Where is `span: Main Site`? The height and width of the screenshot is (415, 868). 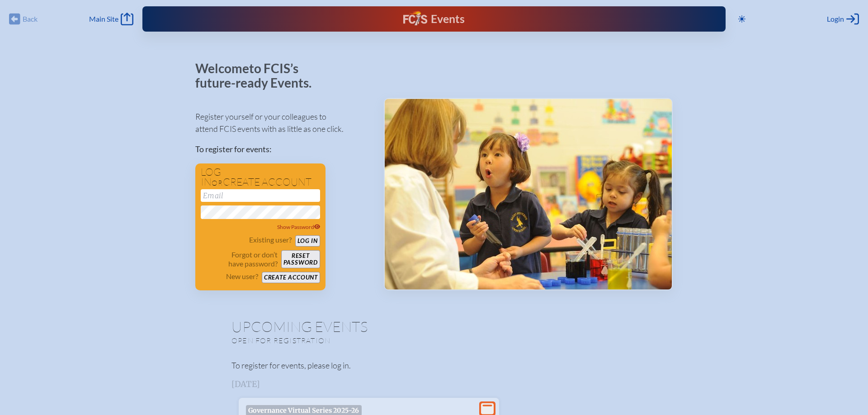
span: Main Site is located at coordinates (103, 19).